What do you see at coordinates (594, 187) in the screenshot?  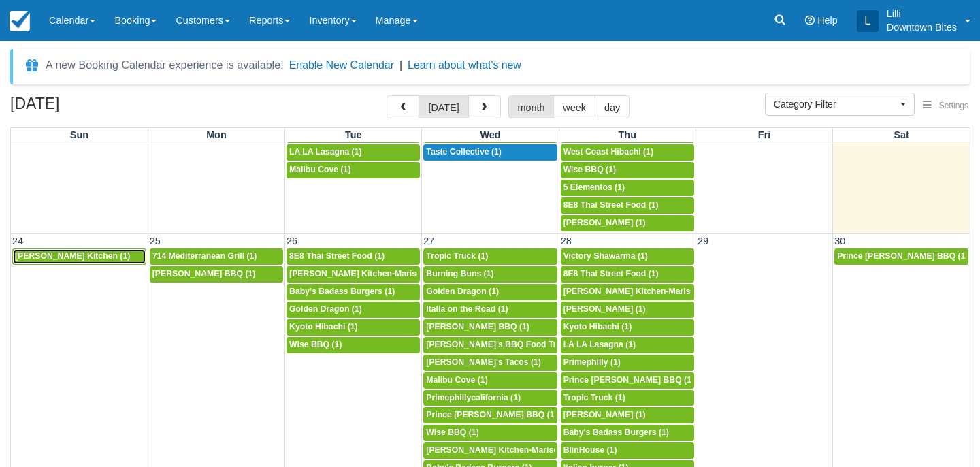 I see `span: 5 Elementos (1)` at bounding box center [594, 187].